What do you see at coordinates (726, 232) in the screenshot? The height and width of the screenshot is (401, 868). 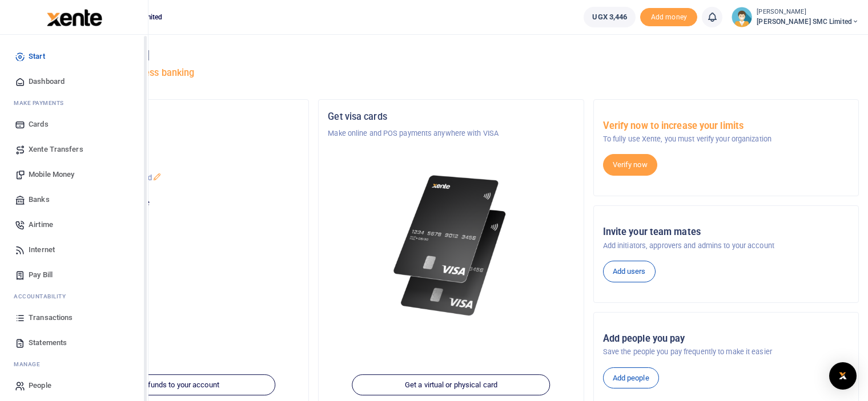 I see `h5: Invite your team mates` at bounding box center [726, 232].